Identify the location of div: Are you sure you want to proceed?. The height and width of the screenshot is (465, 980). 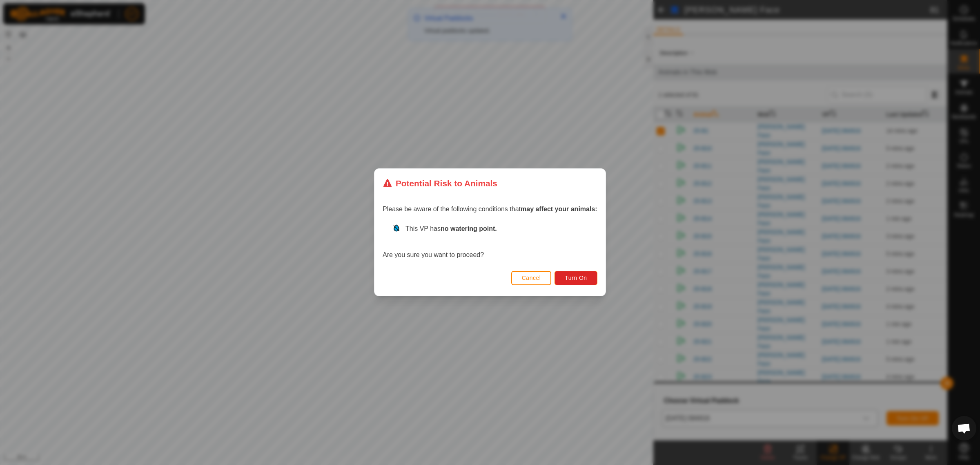
(490, 242).